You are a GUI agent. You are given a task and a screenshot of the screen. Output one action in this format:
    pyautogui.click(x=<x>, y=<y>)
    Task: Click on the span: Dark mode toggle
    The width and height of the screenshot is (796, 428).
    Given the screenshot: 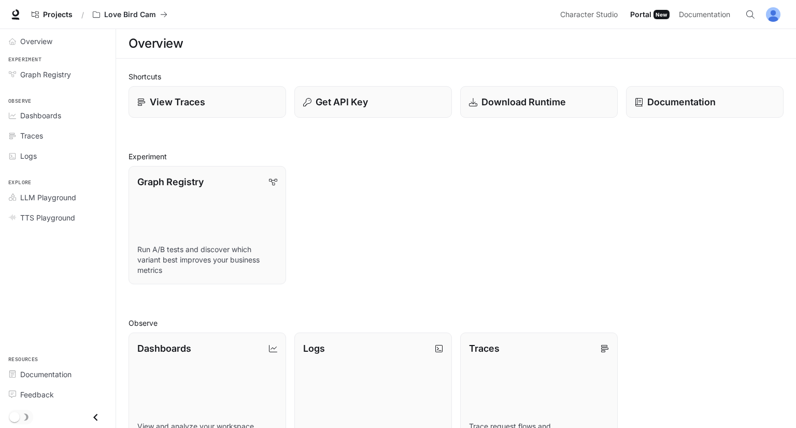 What is the action you would take?
    pyautogui.click(x=15, y=416)
    